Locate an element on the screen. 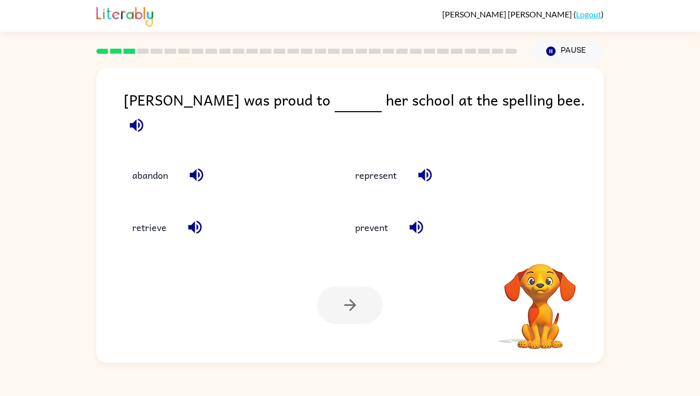  button: retrieve is located at coordinates (149, 228).